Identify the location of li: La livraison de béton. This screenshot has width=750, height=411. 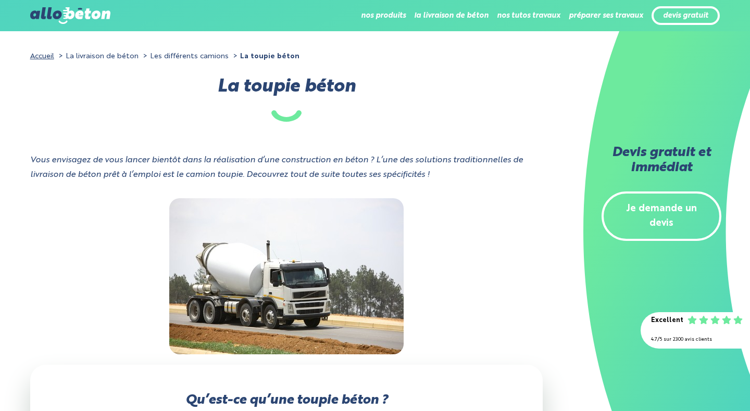
(97, 56).